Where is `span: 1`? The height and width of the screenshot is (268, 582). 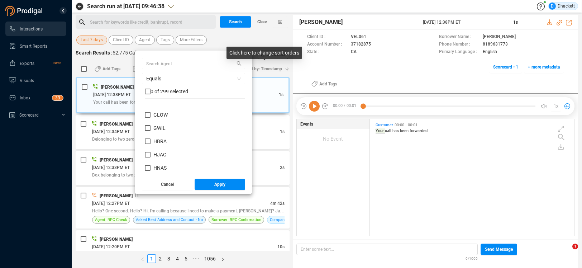
span: 1 is located at coordinates (575, 246).